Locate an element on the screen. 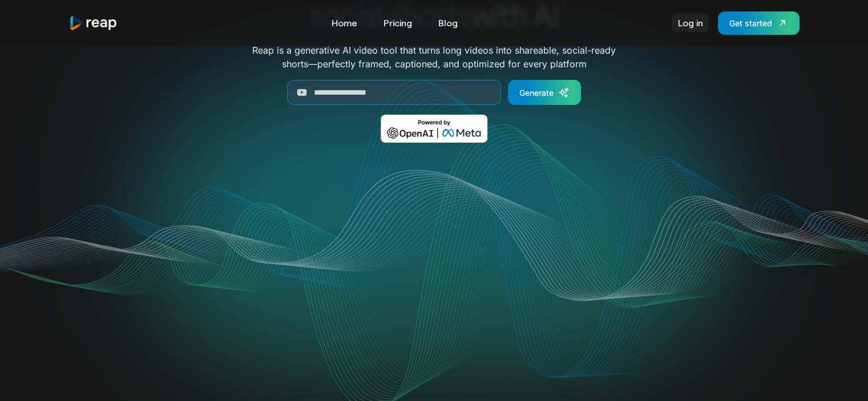 This screenshot has width=868, height=401. div: Generate is located at coordinates (537, 92).